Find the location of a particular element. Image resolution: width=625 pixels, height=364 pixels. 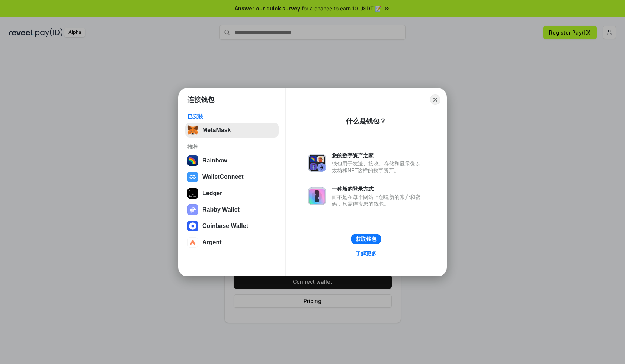

button: 获取钱包 is located at coordinates (366, 239).